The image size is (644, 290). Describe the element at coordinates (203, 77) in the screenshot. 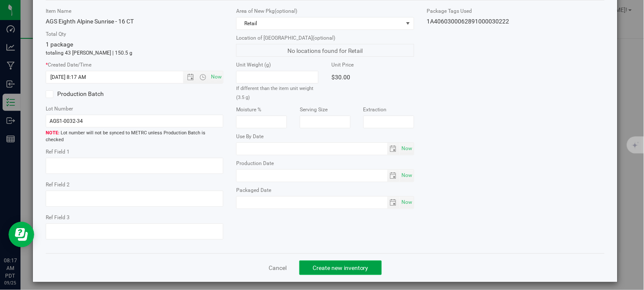

I see `span: Open the time view` at that location.